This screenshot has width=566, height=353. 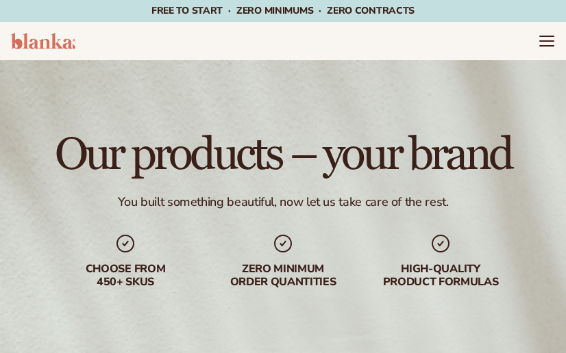 What do you see at coordinates (283, 155) in the screenshot?
I see `h1: Our products – your brand` at bounding box center [283, 155].